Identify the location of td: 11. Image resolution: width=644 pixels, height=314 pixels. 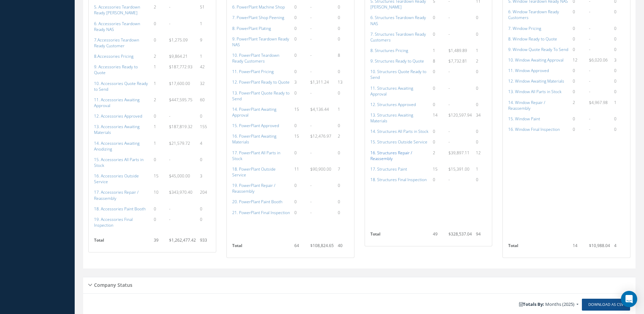
(300, 172).